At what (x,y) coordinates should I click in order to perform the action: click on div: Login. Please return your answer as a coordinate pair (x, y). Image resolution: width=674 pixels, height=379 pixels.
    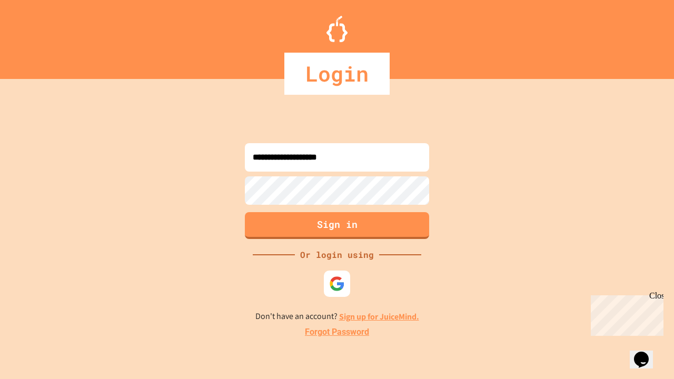
    Looking at the image, I should click on (337, 74).